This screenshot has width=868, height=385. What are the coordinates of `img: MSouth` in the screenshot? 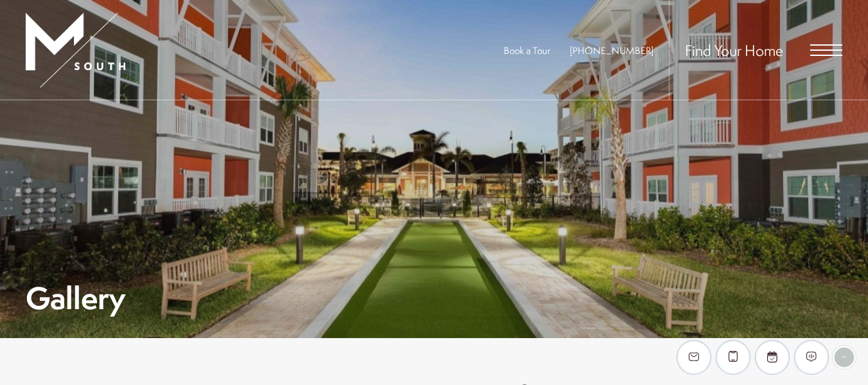 It's located at (75, 50).